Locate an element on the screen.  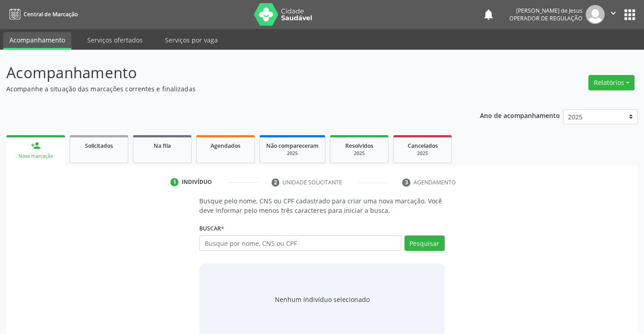
p: Ano de acompanhamento is located at coordinates (520, 114).